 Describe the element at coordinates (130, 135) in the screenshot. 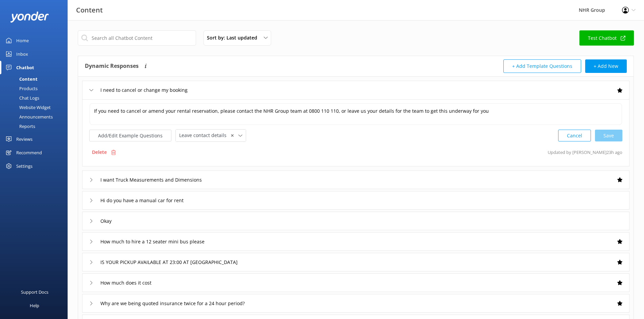

I see `button: Add/Edit Example Questions` at that location.